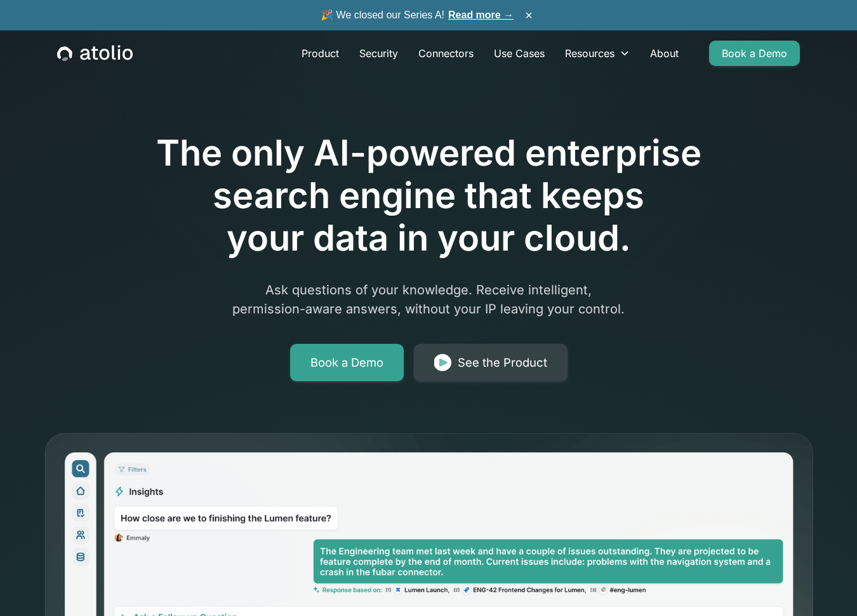  What do you see at coordinates (446, 53) in the screenshot?
I see `a: Connectors` at bounding box center [446, 53].